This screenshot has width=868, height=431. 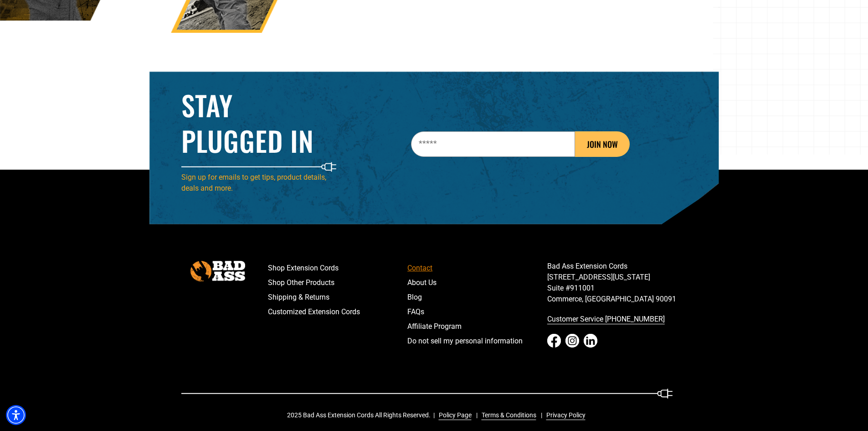 I want to click on a: LinkedIn - open in a new tab, so click(x=590, y=341).